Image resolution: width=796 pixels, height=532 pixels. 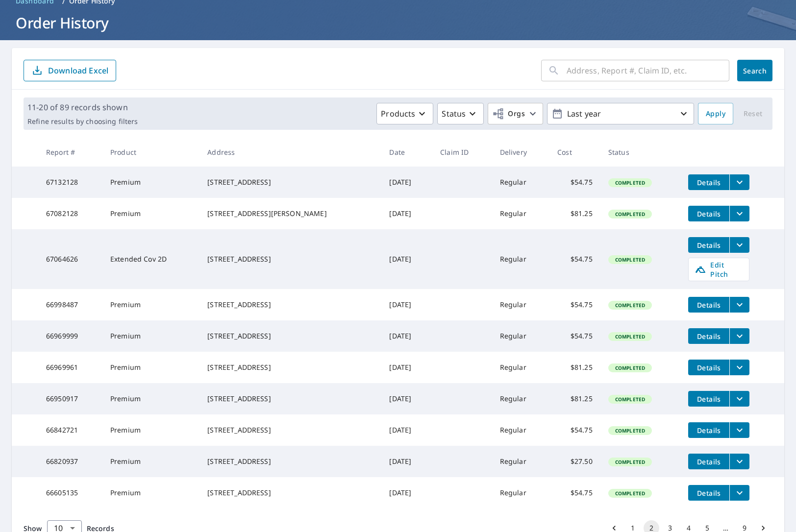 What do you see at coordinates (739, 336) in the screenshot?
I see `button: filesDropdownBtn-66969999` at bounding box center [739, 336].